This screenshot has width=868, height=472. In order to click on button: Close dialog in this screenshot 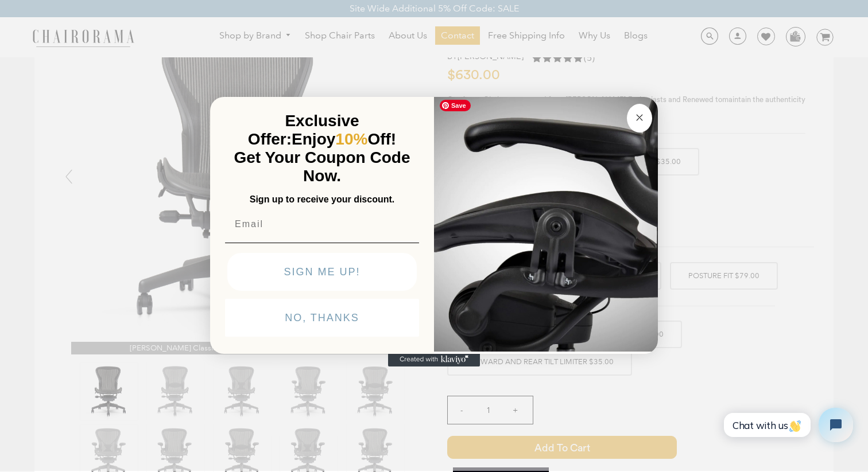, I will do `click(640, 118)`.